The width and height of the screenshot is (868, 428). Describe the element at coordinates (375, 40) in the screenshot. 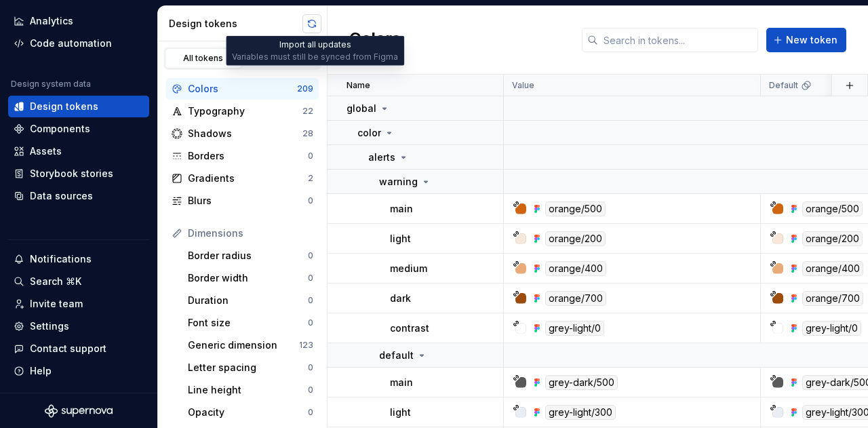

I see `h2: Colors` at that location.